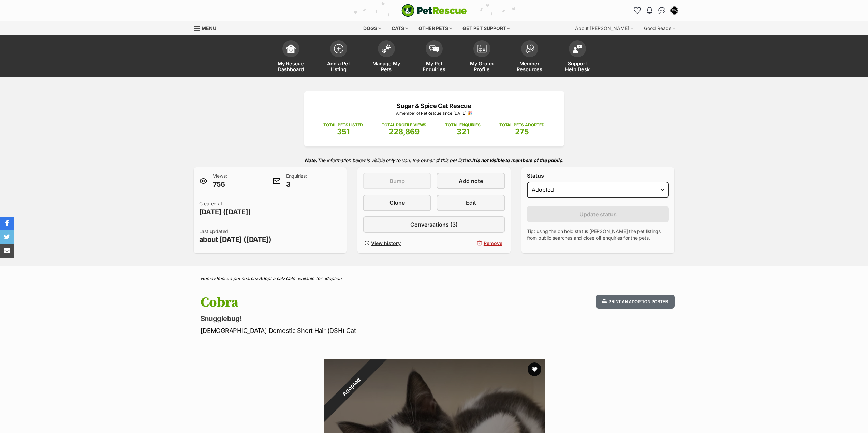  I want to click on p: Snugglebug!, so click(345, 318).